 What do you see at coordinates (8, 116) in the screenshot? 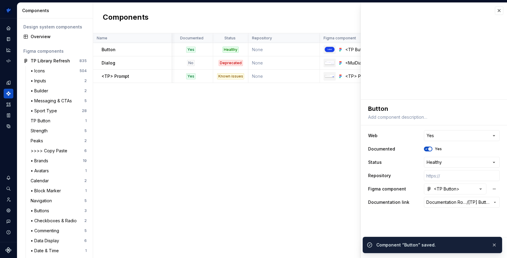
I see `a: Storybook stories` at bounding box center [8, 116].